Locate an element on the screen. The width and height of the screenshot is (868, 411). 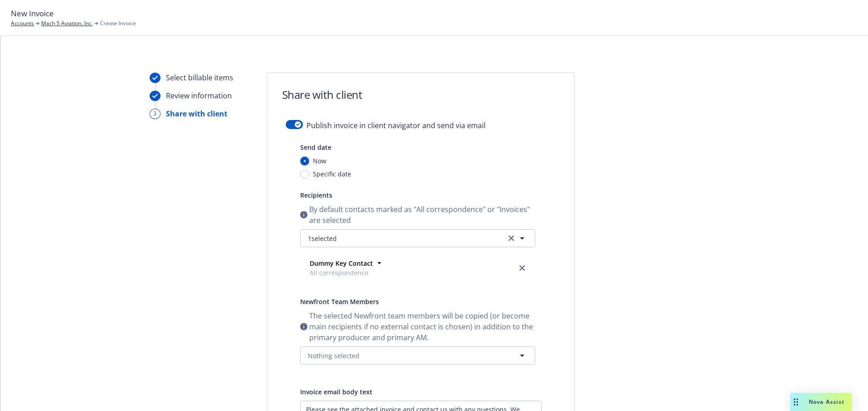
span: Nothing selected is located at coordinates (334, 356).